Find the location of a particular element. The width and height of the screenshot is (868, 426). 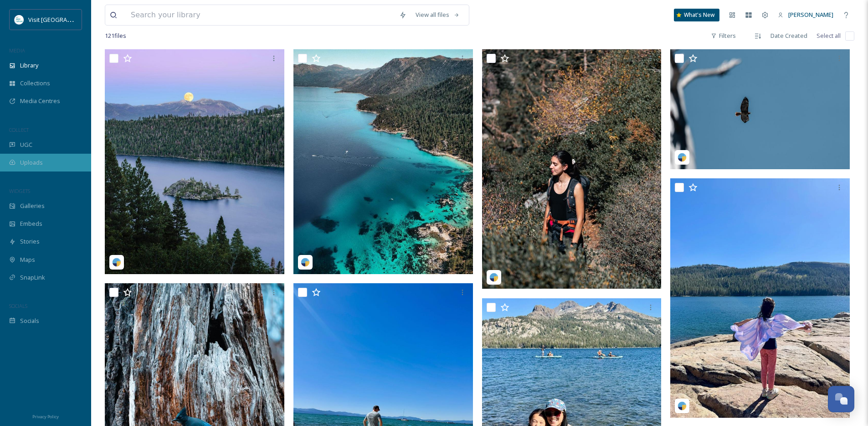

span: Select all is located at coordinates (828, 35).